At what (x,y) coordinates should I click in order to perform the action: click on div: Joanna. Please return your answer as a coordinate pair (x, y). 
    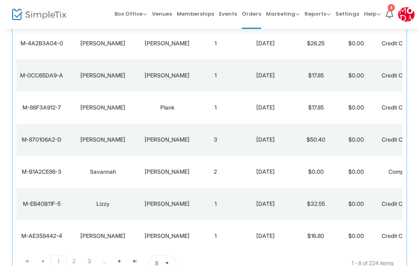
    Looking at the image, I should click on (103, 75).